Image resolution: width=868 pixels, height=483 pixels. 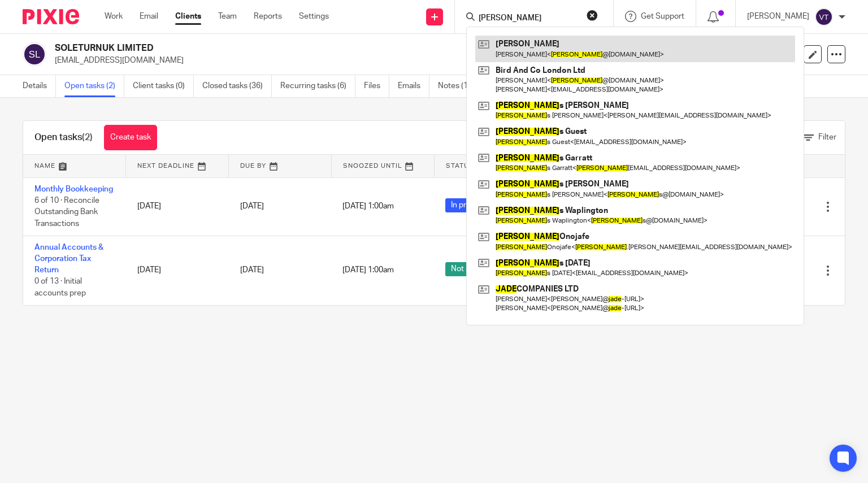 What do you see at coordinates (528, 19) in the screenshot?
I see `input: Search` at bounding box center [528, 19].